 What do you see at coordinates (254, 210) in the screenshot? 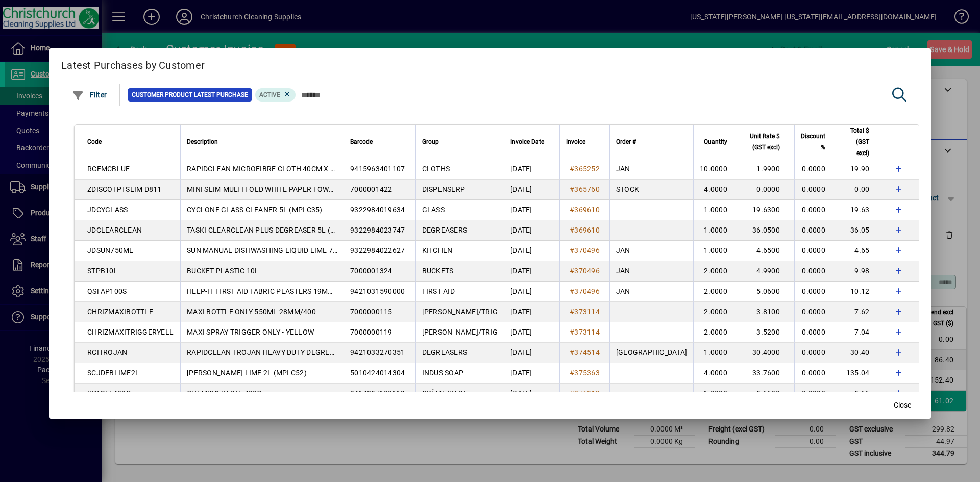
I see `span: CYCLONE GLASS CLEANER 5L (MPI C35)` at bounding box center [254, 210].